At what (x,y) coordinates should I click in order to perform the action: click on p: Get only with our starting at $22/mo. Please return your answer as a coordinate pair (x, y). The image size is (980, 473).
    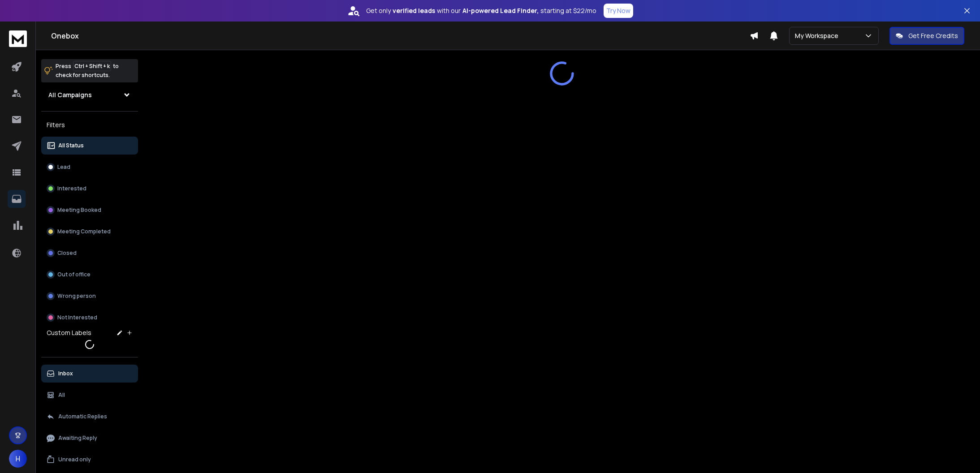
    Looking at the image, I should click on (481, 11).